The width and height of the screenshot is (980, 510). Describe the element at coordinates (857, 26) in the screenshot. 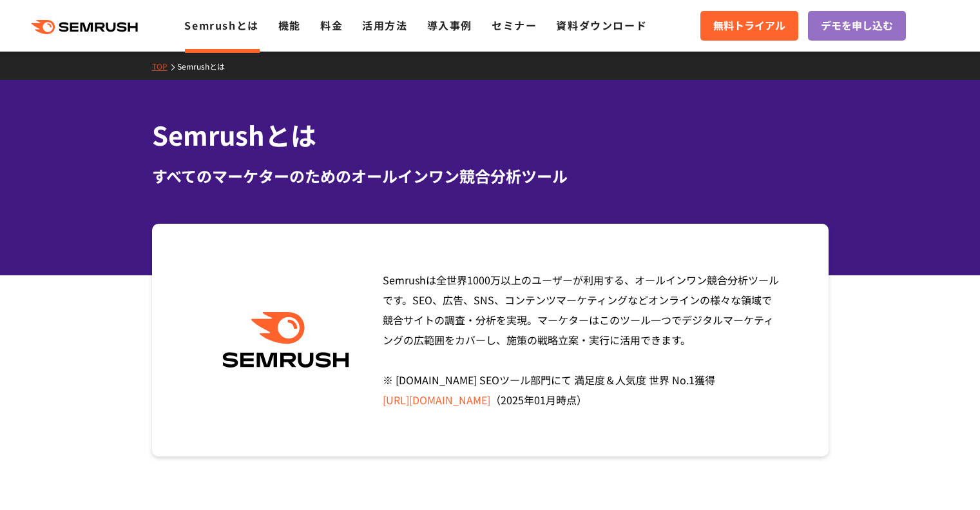

I see `span: デモを申し込む` at that location.